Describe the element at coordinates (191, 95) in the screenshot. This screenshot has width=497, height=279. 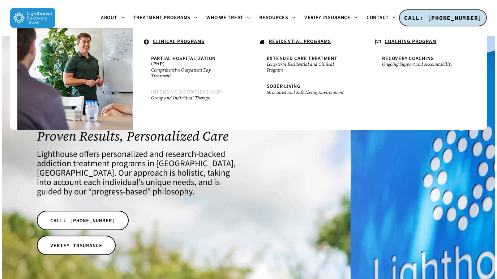
I see `a: Intensive Outpatient (IOP)Group and Individual Therapy` at that location.